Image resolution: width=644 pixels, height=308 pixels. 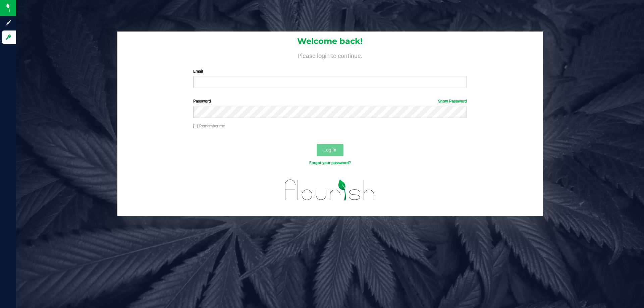 I want to click on inline-svg: Log in, so click(x=8, y=37).